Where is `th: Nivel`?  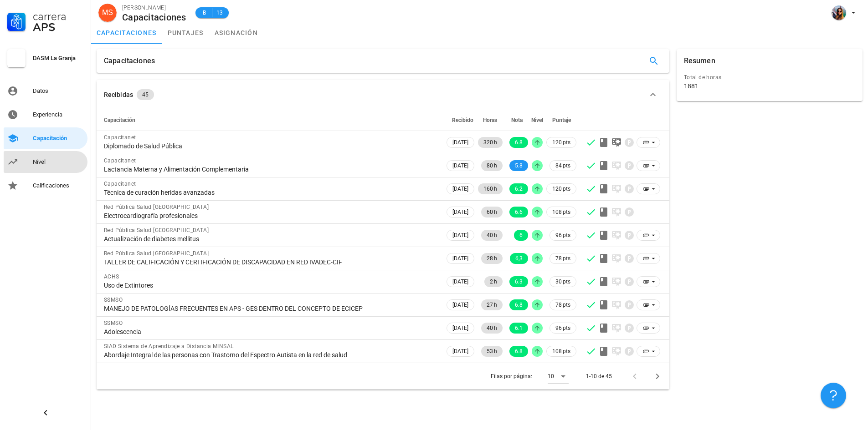
th: Nivel is located at coordinates (537, 120).